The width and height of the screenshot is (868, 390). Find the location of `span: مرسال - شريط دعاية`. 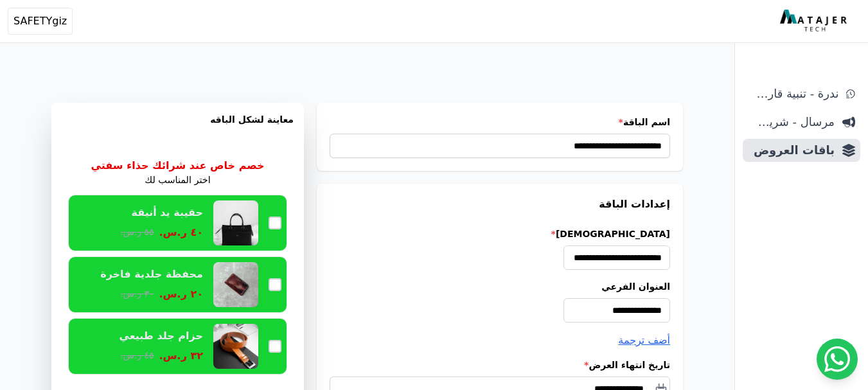

span: مرسال - شريط دعاية is located at coordinates (791, 122).